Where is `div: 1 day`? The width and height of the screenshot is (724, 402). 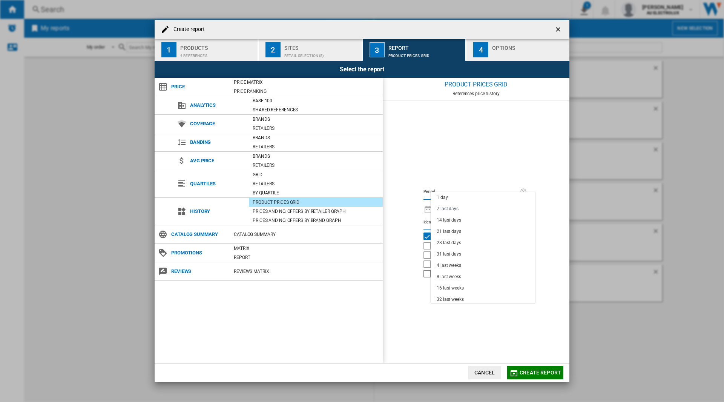 div: 1 day is located at coordinates (443, 197).